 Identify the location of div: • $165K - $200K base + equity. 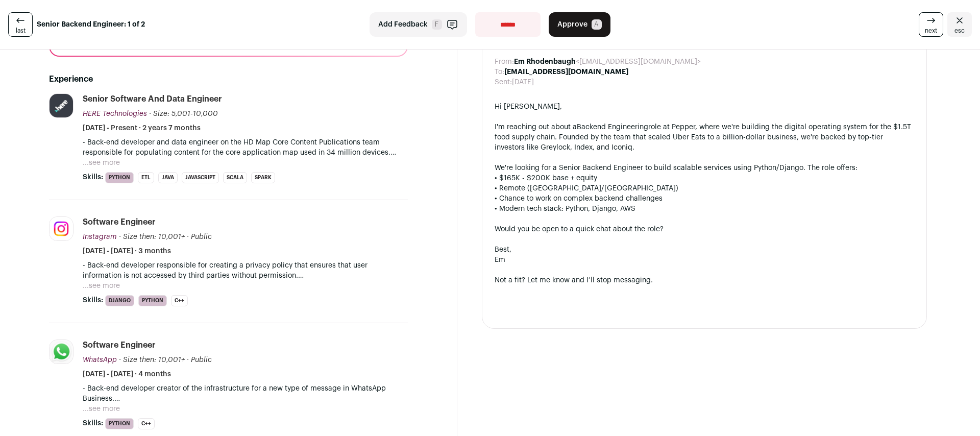
(705, 178).